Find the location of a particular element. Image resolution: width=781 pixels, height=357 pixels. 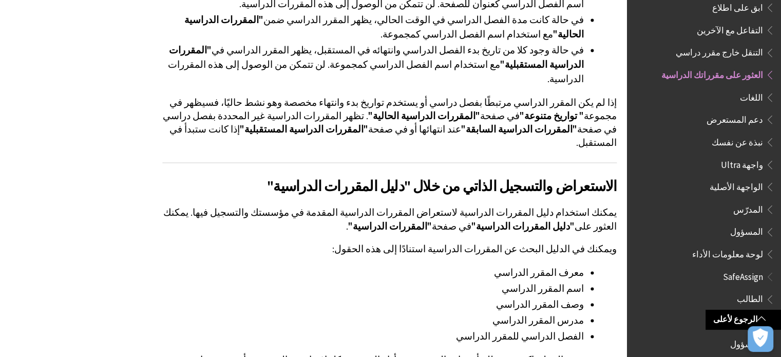

li: معرف المقرر الدراسي is located at coordinates (373, 273).